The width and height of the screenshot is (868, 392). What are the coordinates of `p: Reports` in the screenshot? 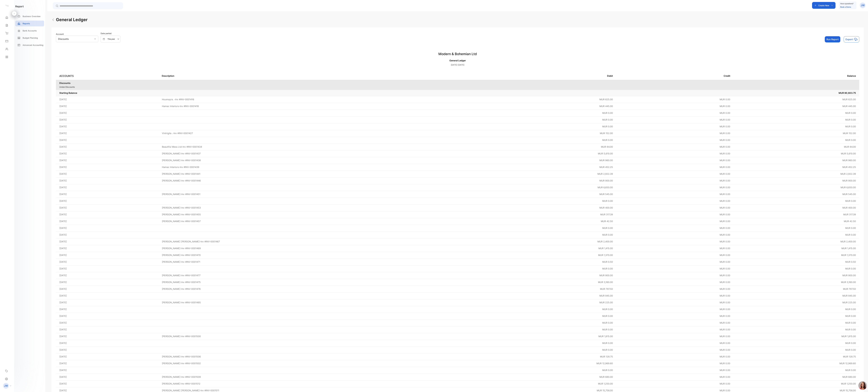 It's located at (26, 23).